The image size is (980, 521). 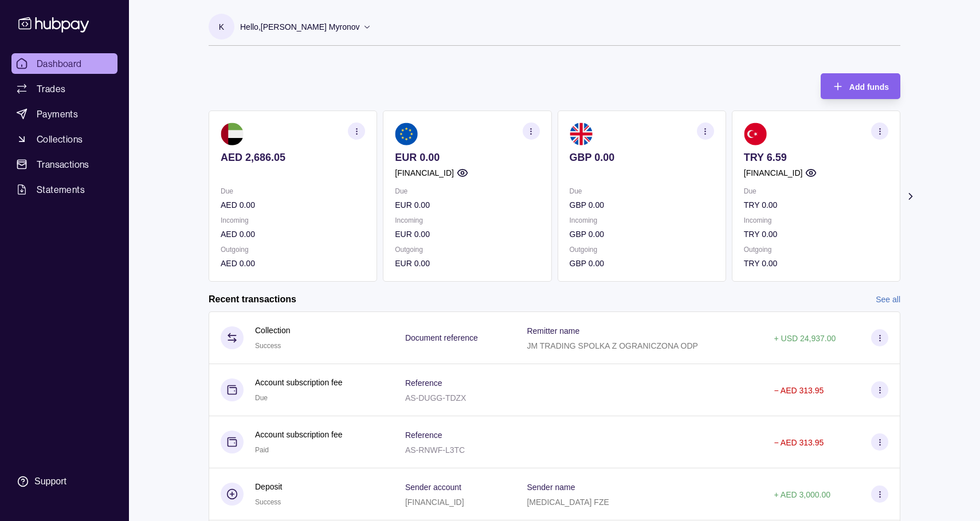 What do you see at coordinates (869, 87) in the screenshot?
I see `span: Add funds` at bounding box center [869, 87].